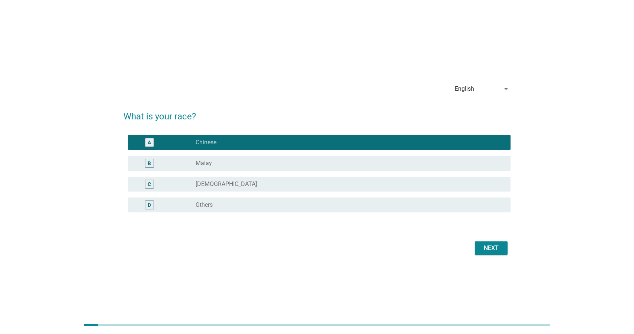  Describe the element at coordinates (149, 142) in the screenshot. I see `div: A` at that location.